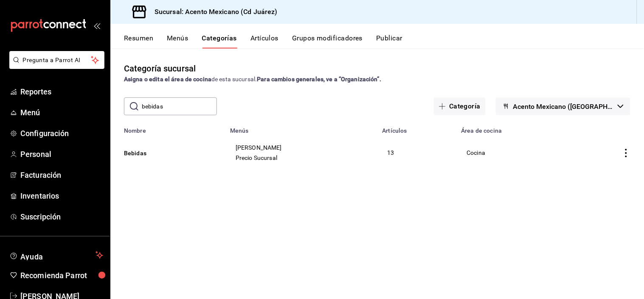 Image resolution: width=644 pixels, height=299 pixels. What do you see at coordinates (179, 106) in the screenshot?
I see `input: Buscar categoría` at bounding box center [179, 106].